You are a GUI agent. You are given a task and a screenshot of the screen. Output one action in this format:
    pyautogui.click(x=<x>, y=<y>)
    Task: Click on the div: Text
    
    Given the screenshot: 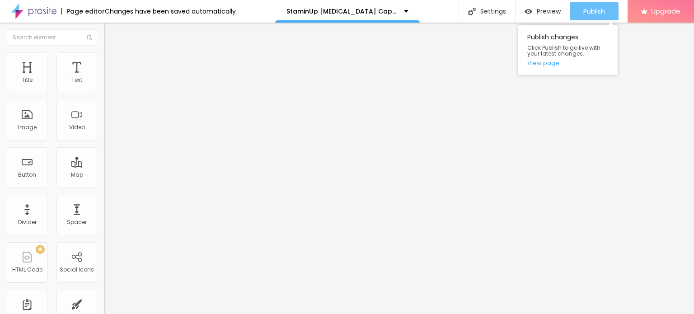 What is the action you would take?
    pyautogui.click(x=77, y=80)
    